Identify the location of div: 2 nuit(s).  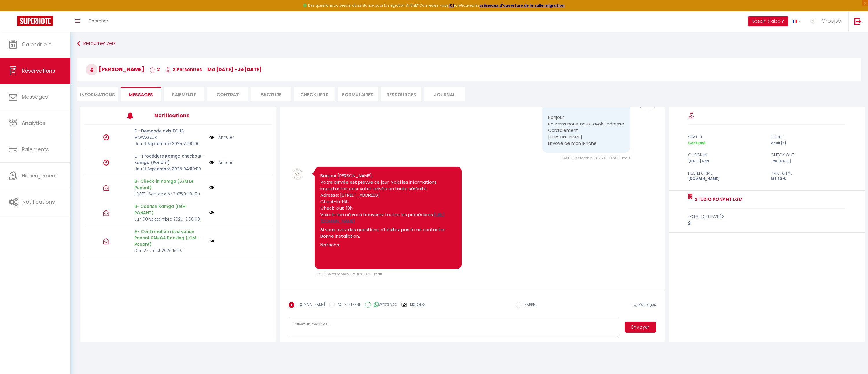
(808, 143).